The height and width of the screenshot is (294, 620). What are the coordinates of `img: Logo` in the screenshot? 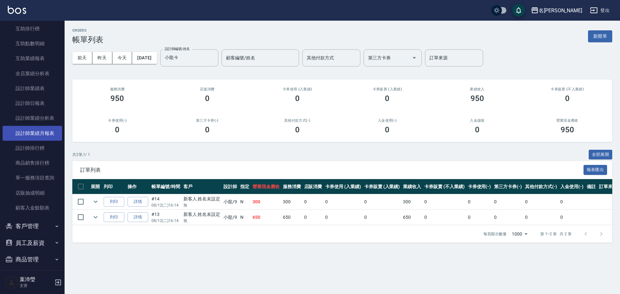 It's located at (17, 10).